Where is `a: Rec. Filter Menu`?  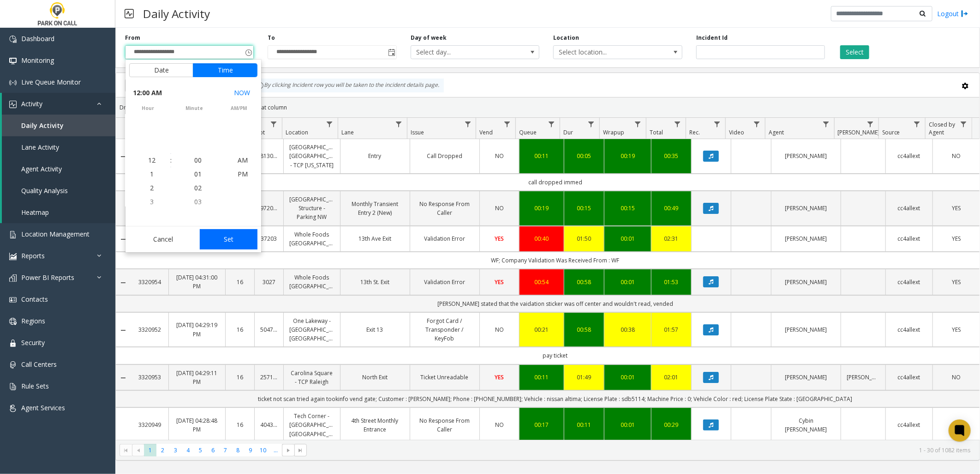 a: Rec. Filter Menu is located at coordinates (717, 124).